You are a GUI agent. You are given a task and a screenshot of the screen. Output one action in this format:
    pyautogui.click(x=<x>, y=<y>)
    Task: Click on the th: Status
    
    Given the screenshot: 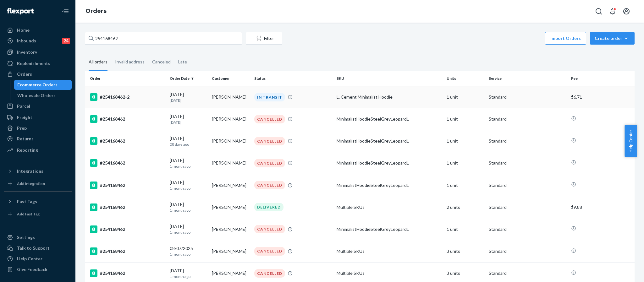 What is the action you would take?
    pyautogui.click(x=293, y=79)
    